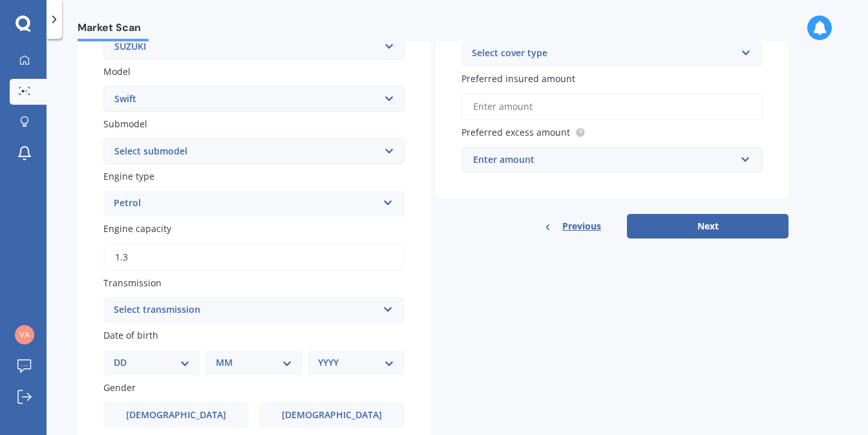  Describe the element at coordinates (604, 54) in the screenshot. I see `div: Select cover type` at that location.